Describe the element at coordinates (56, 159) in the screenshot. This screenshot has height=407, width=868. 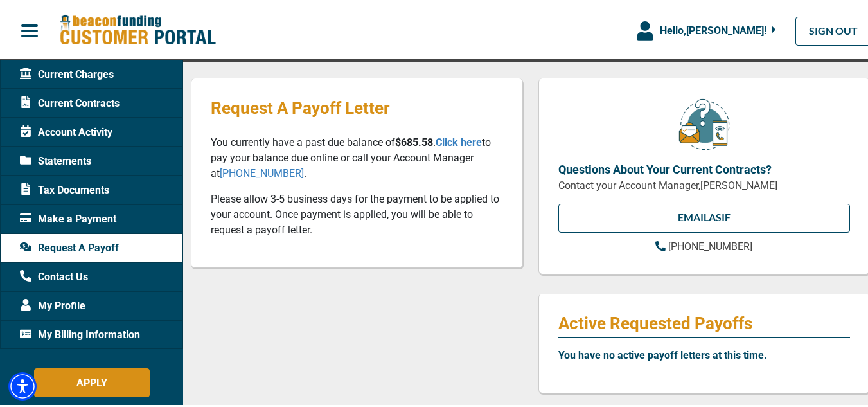
I see `span: Statements` at that location.